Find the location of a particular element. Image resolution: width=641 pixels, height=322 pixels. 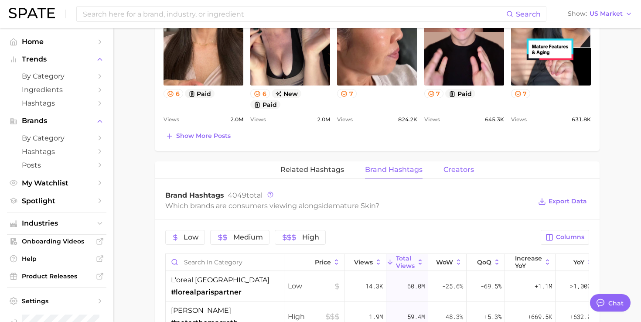

span: 4049 is located at coordinates (237, 195).